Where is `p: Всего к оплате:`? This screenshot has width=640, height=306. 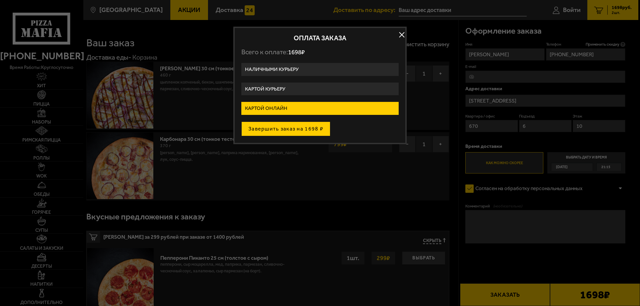 p: Всего к оплате: is located at coordinates (320, 52).